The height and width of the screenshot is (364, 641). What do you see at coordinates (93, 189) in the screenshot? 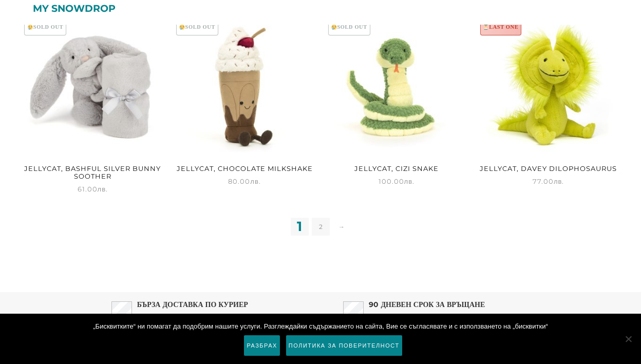
I see `span: 61.00` at bounding box center [93, 189].